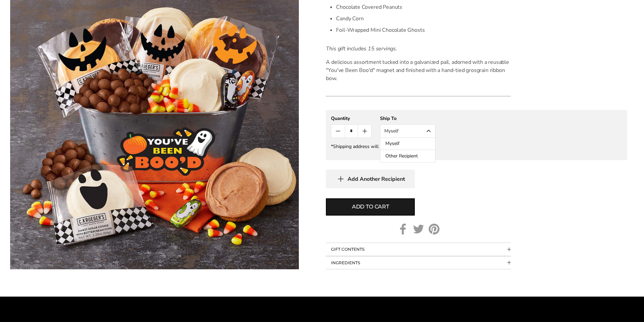 The height and width of the screenshot is (322, 644). I want to click on gfm-form: New recipient, so click(477, 135).